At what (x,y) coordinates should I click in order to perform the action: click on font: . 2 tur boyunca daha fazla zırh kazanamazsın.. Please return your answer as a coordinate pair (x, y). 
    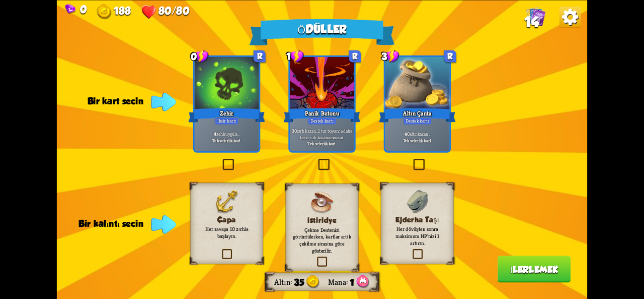
    Looking at the image, I should click on (326, 134).